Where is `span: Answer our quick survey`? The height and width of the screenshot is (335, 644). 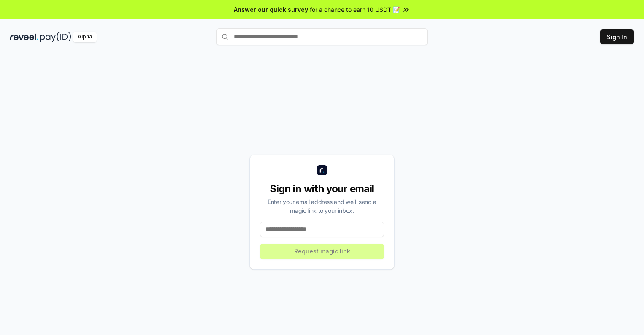
span: Answer our quick survey is located at coordinates (271, 9).